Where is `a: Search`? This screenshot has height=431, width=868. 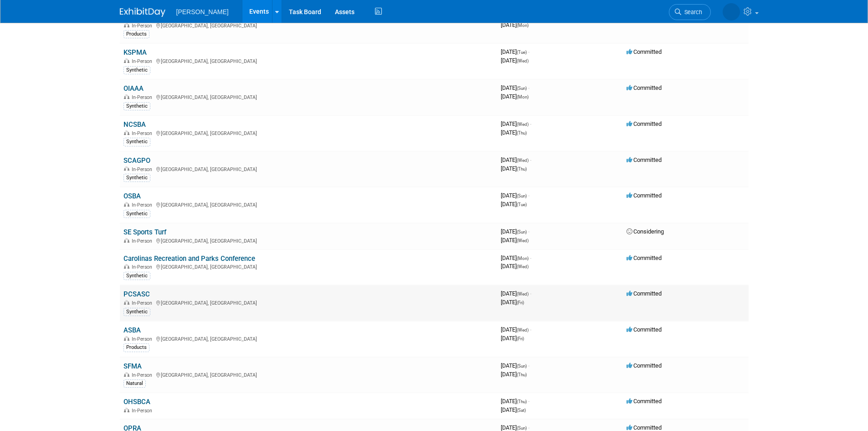
a: Search is located at coordinates (690, 12).